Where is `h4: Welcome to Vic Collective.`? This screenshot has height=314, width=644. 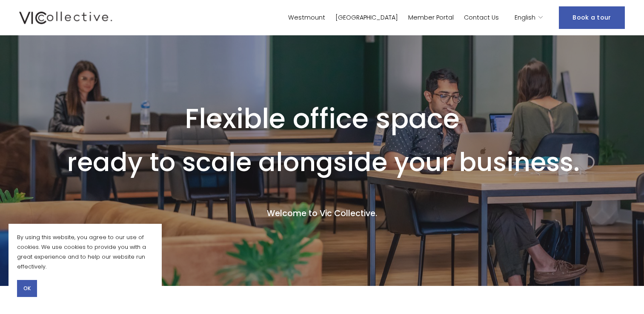
h4: Welcome to Vic Collective. is located at coordinates (322, 213).